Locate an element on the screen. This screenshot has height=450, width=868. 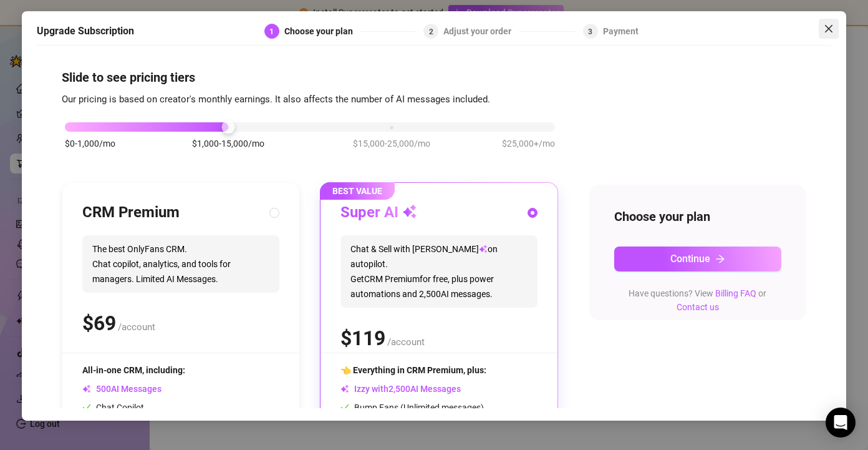
div: Payment is located at coordinates (621, 31).